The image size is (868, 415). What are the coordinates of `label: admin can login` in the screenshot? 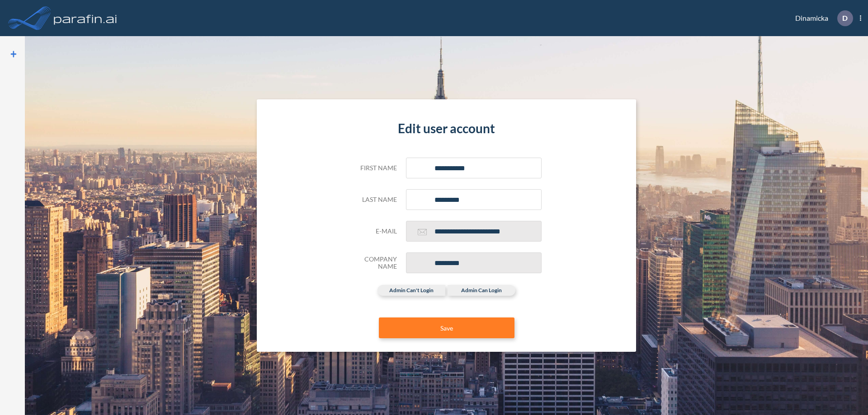 It's located at (482, 290).